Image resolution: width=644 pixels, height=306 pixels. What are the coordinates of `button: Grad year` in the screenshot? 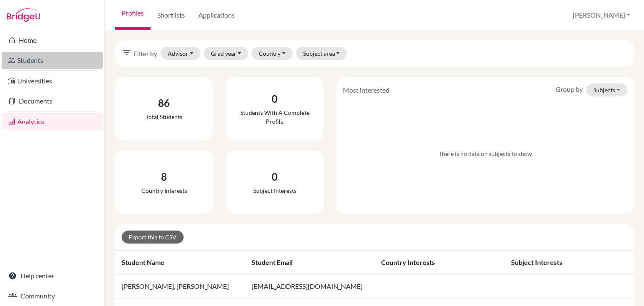 It's located at (226, 53).